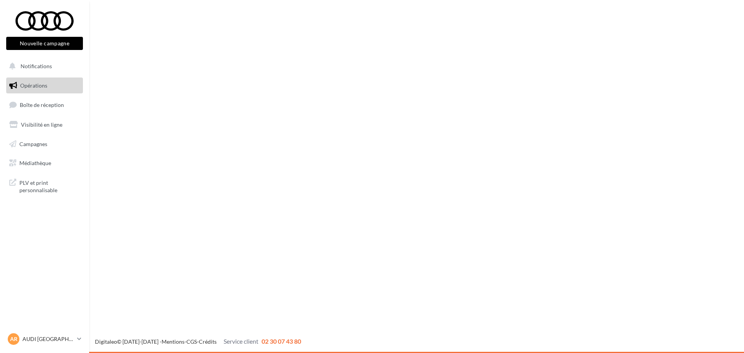  What do you see at coordinates (35, 163) in the screenshot?
I see `span: Médiathèque` at bounding box center [35, 163].